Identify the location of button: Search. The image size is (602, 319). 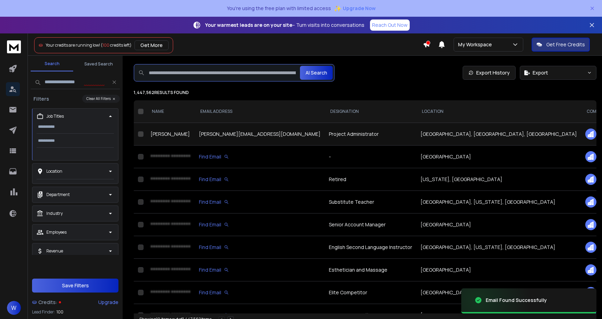
(52, 64).